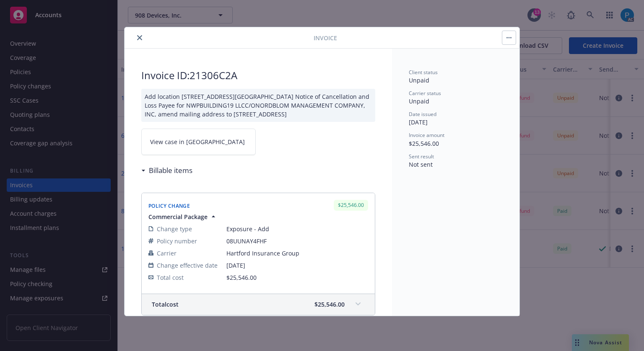  I want to click on span: Client status, so click(423, 72).